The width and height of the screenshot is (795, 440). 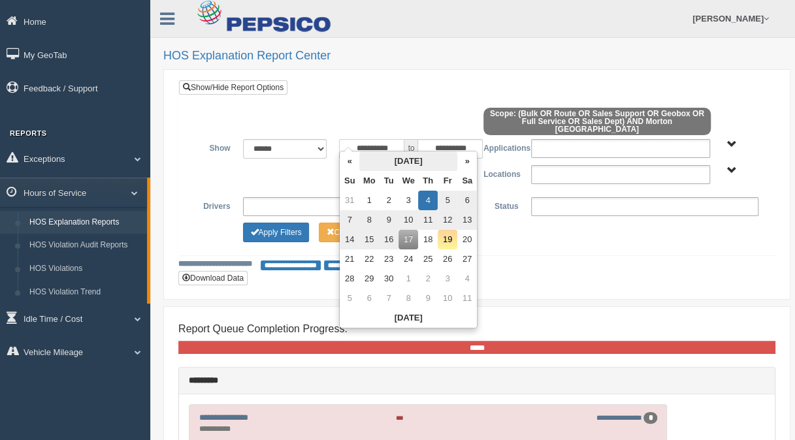 What do you see at coordinates (85, 223) in the screenshot?
I see `a: HOS Explanation Reports` at bounding box center [85, 223].